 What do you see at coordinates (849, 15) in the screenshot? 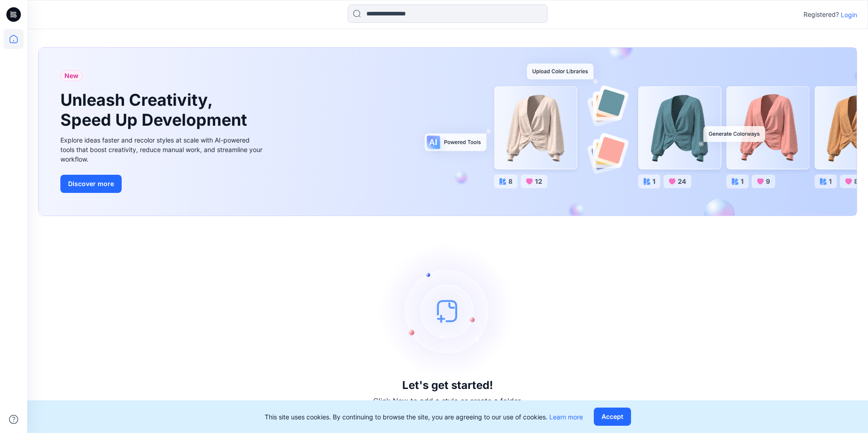
I see `p: Login` at bounding box center [849, 15].